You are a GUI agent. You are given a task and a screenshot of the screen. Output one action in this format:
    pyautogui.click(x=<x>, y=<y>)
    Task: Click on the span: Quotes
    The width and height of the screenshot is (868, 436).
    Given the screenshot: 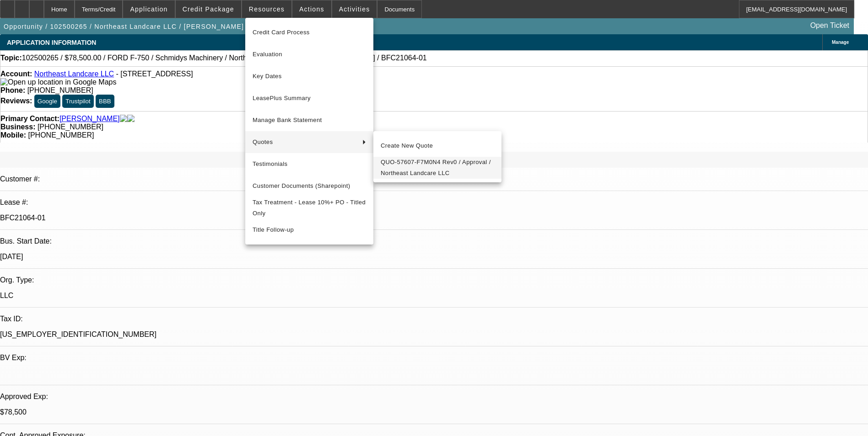 What is the action you would take?
    pyautogui.click(x=304, y=142)
    